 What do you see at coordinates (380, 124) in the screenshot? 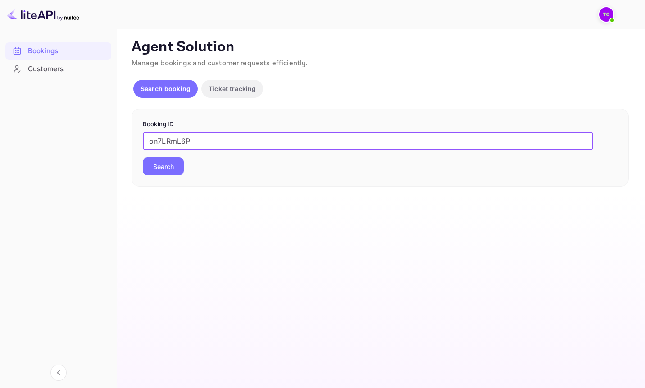
I see `p: Booking ID` at bounding box center [380, 124].